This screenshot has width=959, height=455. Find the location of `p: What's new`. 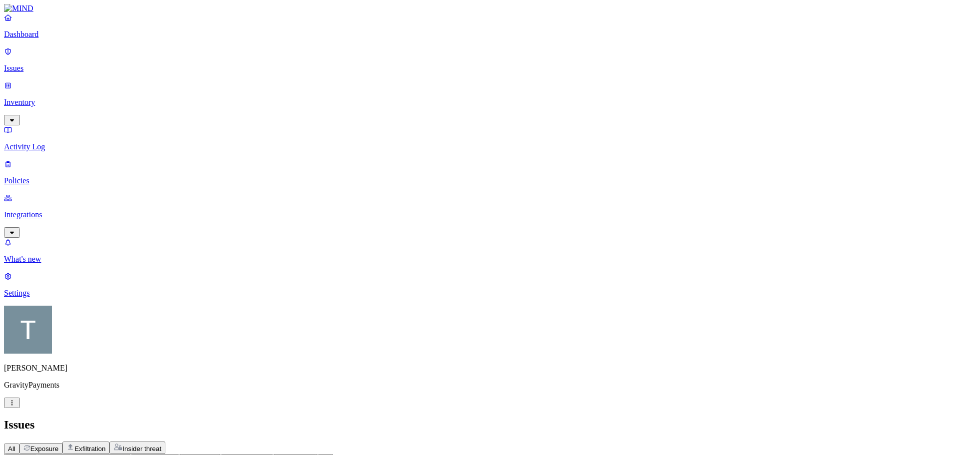

p: What's new is located at coordinates (480, 259).